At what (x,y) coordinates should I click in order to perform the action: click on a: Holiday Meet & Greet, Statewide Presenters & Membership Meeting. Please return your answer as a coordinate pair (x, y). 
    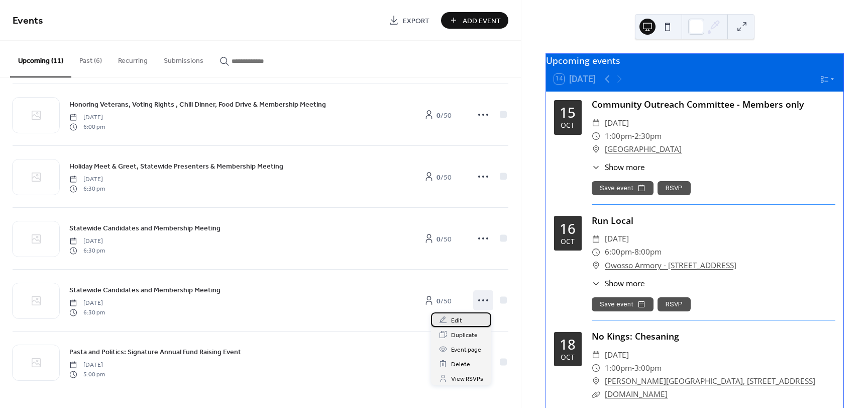
    Looking at the image, I should click on (176, 166).